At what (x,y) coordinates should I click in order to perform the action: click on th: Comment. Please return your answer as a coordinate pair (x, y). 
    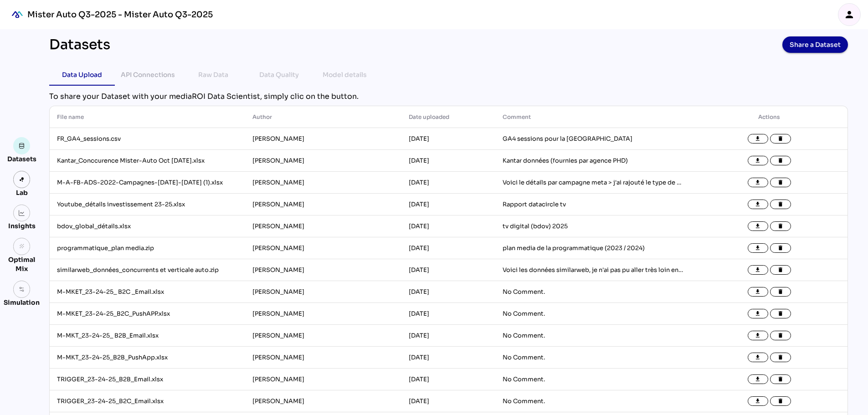
    Looking at the image, I should click on (593, 117).